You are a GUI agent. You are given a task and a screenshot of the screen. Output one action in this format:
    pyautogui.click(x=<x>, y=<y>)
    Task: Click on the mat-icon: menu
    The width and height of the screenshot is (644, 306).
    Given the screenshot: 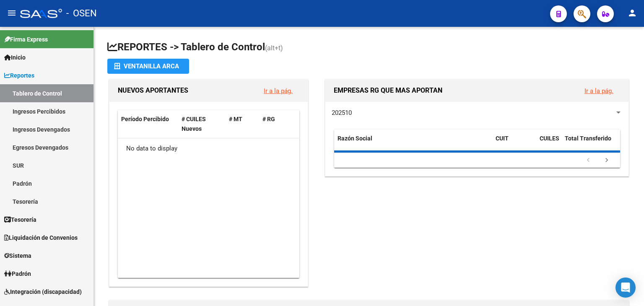 What is the action you would take?
    pyautogui.click(x=12, y=13)
    